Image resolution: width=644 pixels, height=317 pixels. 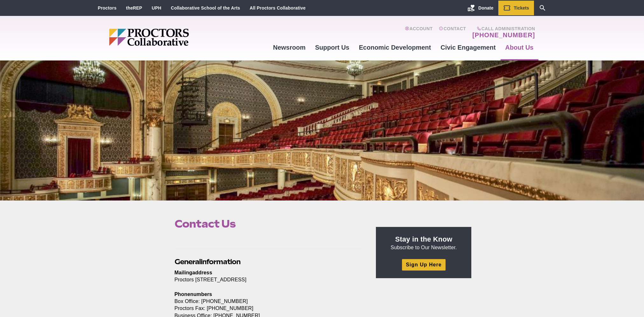 I want to click on strong: Stay in the Know, so click(x=424, y=239).